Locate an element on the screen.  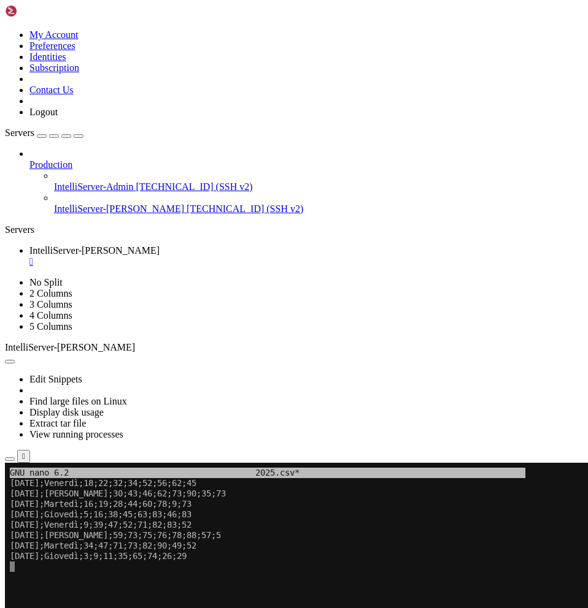
a: 5 Columns is located at coordinates (51, 326).